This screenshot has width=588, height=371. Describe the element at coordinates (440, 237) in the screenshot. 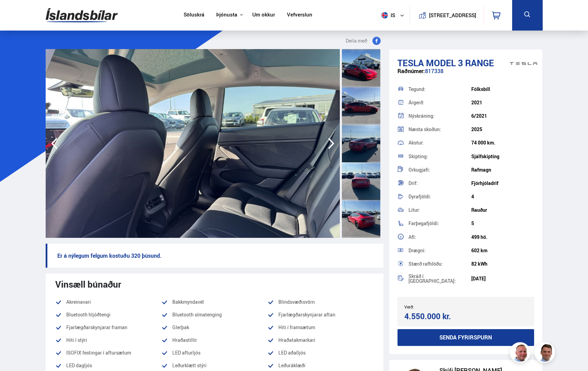

I see `div: Afl:` at that location.